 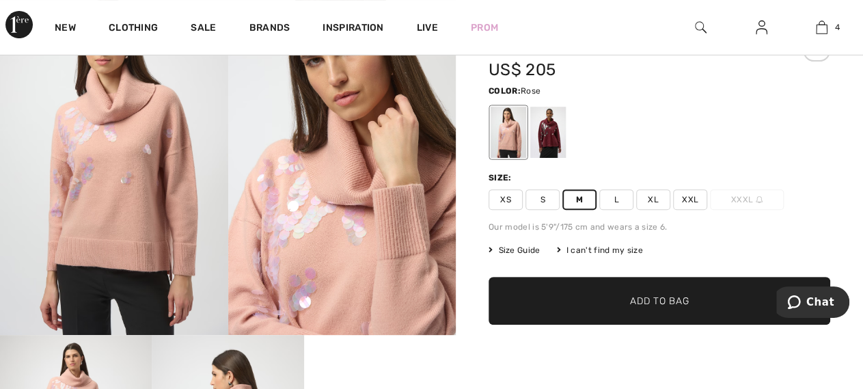 What do you see at coordinates (543, 200) in the screenshot?
I see `span: S` at bounding box center [543, 200].